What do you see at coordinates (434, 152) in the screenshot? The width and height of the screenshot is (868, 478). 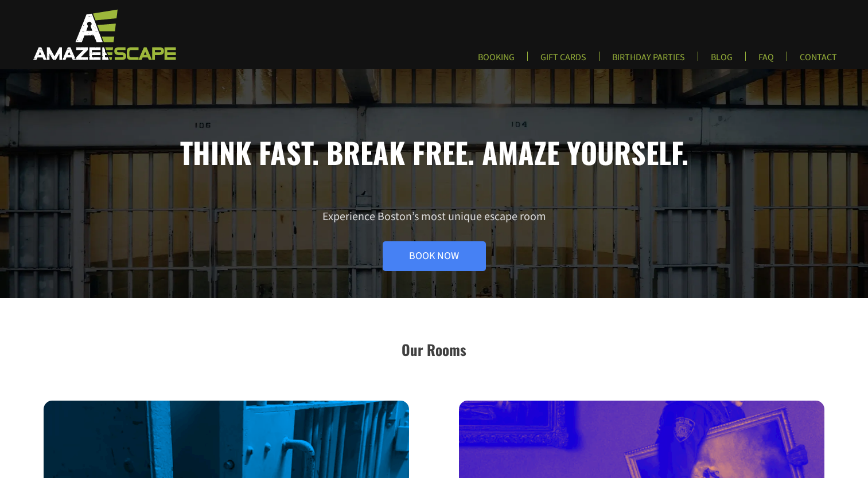 I see `h1: Think fast. Break free. Amaze yourself.` at bounding box center [434, 152].